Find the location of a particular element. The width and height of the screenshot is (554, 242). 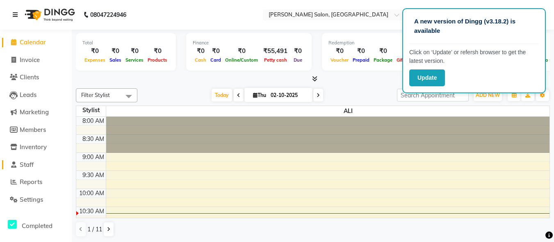

span: Filter Stylist is located at coordinates (96, 95).